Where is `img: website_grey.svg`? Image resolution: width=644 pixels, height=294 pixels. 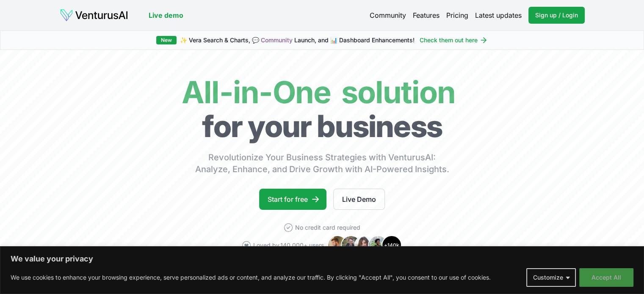 img: website_grey.svg is located at coordinates (17, 25).